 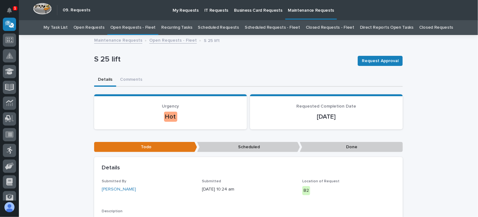 What do you see at coordinates (89, 27) in the screenshot?
I see `a: Open Requests` at bounding box center [89, 27].